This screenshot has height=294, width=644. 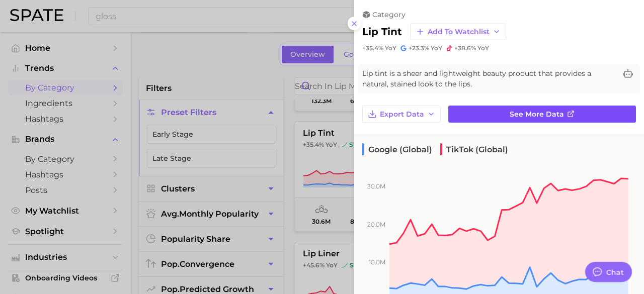 What do you see at coordinates (397, 149) in the screenshot?
I see `span: Google (Global)` at bounding box center [397, 149].